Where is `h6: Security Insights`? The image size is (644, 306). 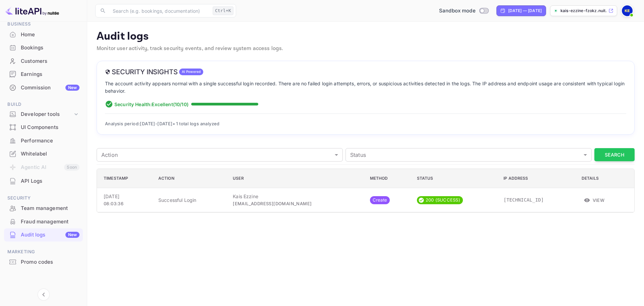
h6: Security Insights is located at coordinates (142, 72).